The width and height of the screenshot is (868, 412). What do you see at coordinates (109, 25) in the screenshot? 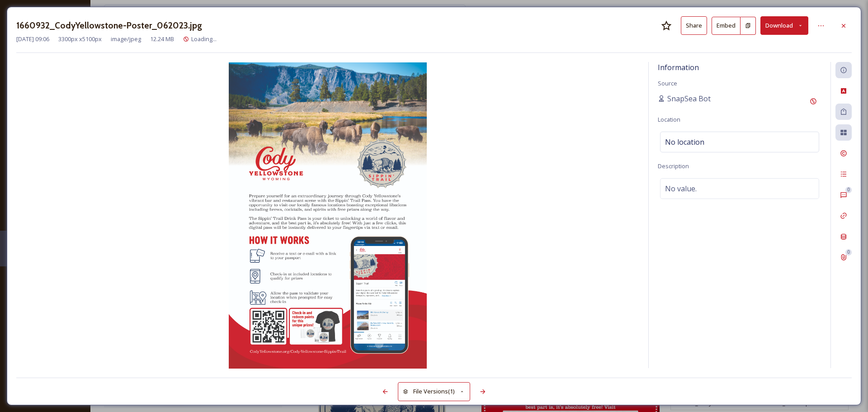
I see `h3: 1660932_CodyYellowstone-Poster_062023.jpg` at bounding box center [109, 25].